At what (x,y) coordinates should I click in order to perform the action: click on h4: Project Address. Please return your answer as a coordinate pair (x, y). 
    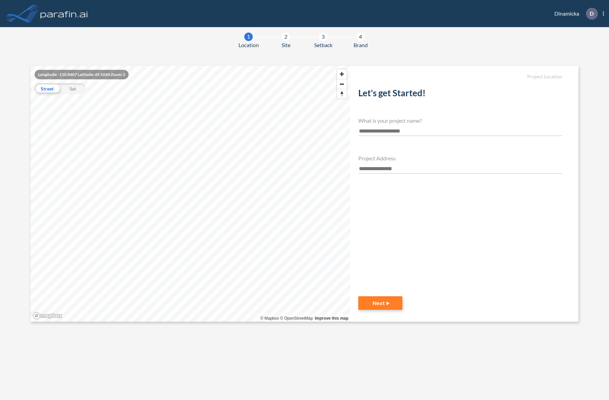
    Looking at the image, I should click on (460, 158).